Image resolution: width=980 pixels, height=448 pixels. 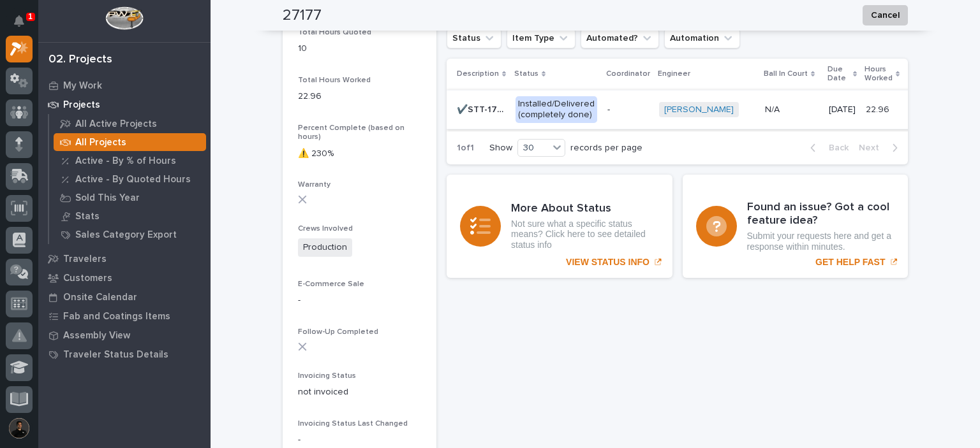 What do you see at coordinates (129, 216) in the screenshot?
I see `a: Stats` at bounding box center [129, 216].